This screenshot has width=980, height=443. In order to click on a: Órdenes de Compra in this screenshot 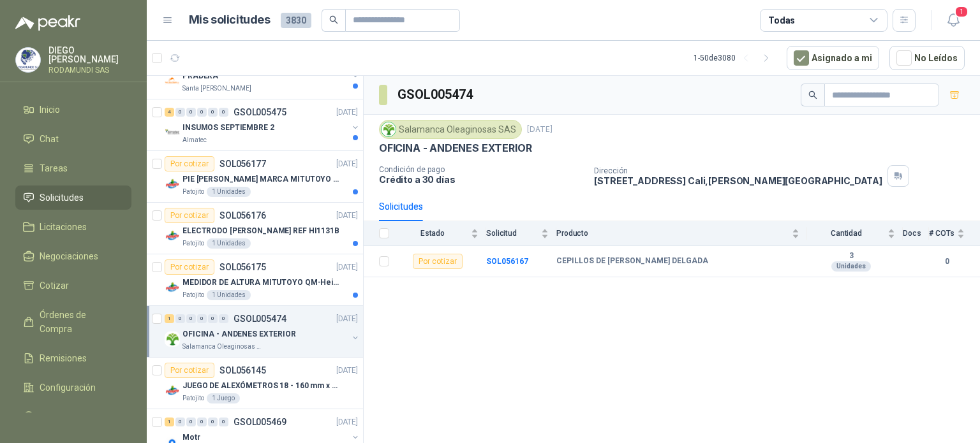, I will do `click(73, 322)`.